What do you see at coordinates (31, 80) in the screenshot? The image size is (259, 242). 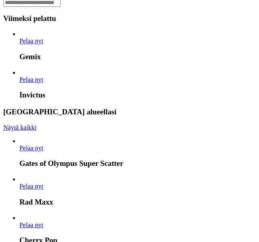 I see `a: Invictus` at bounding box center [31, 80].